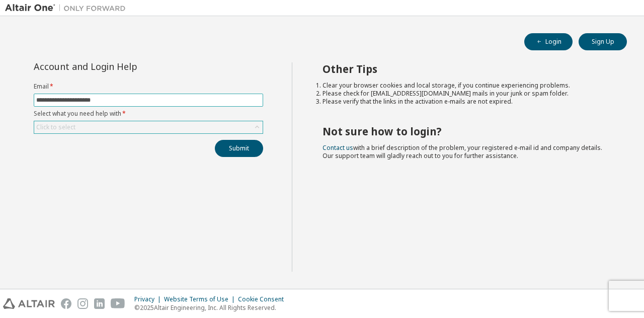  Describe the element at coordinates (466, 69) in the screenshot. I see `h2: Other Tips` at that location.